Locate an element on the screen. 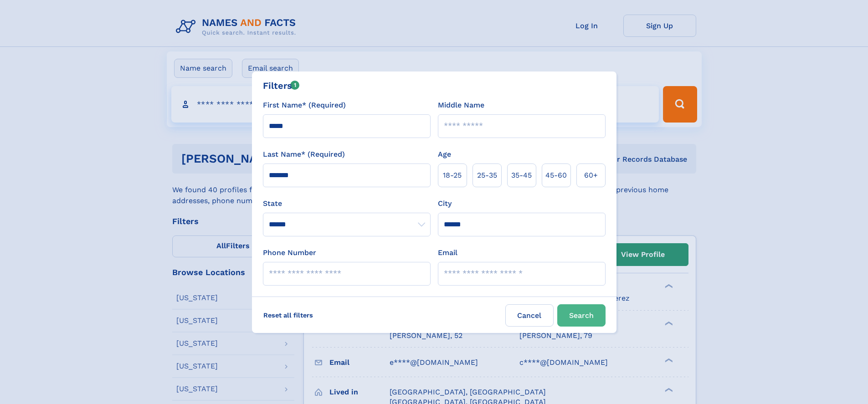  span: 60+ is located at coordinates (591, 175).